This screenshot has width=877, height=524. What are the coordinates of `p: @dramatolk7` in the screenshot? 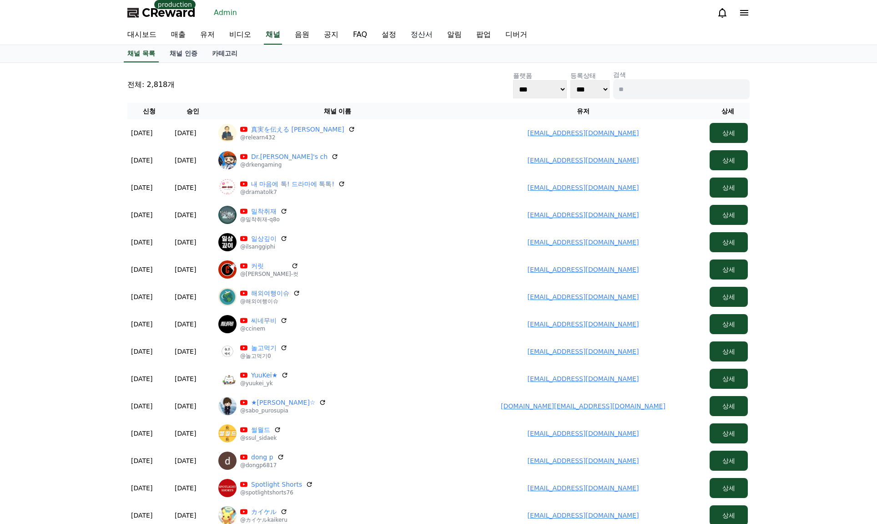 It's located at (293, 192).